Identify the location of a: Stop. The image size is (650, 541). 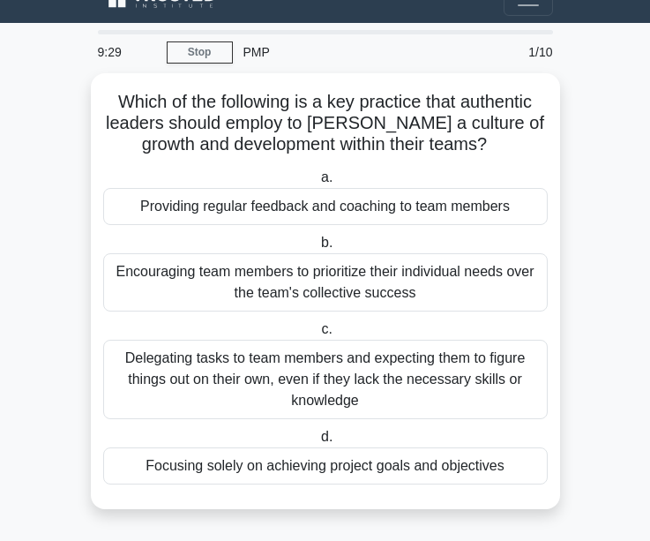
(199, 52).